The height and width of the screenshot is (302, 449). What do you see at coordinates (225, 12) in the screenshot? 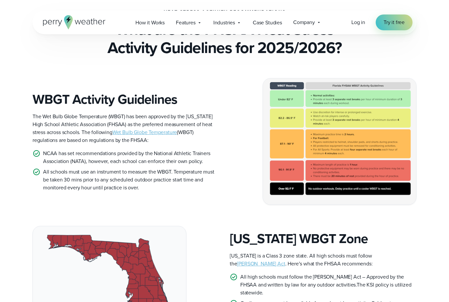
I see `h3: Heat Stress Activity Recommendations` at bounding box center [225, 12].